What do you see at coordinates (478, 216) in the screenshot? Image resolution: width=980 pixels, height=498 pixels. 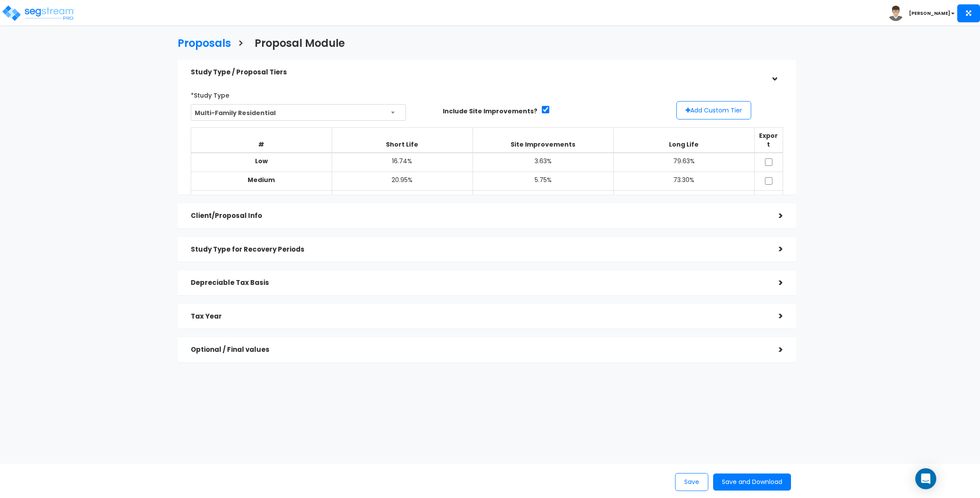 I see `h5: Client/Proposal Info` at bounding box center [478, 216].